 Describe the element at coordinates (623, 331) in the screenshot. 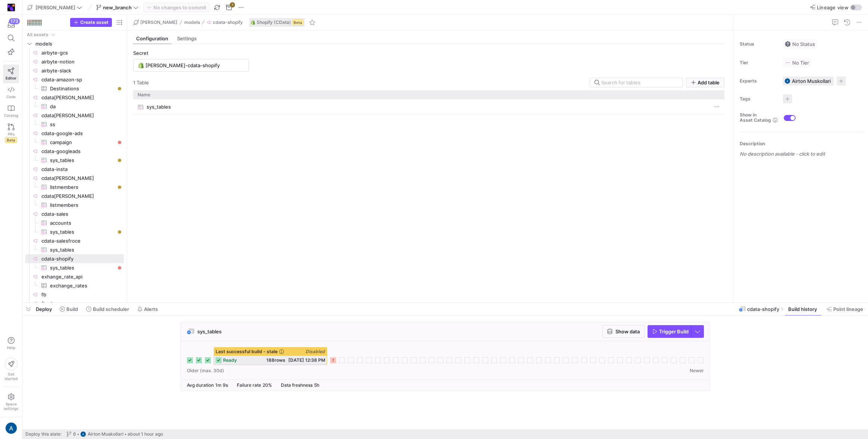

I see `button: Show data` at that location.